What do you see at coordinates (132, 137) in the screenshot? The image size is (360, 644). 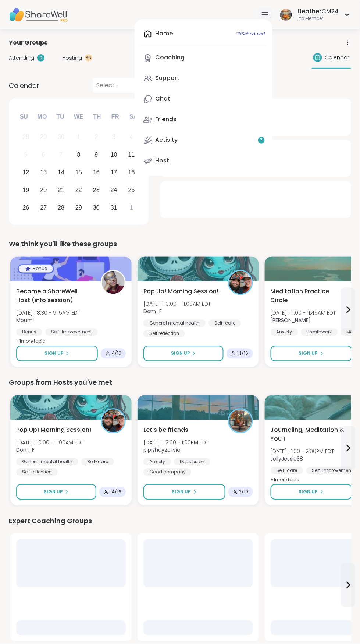 I see `div: Not available Saturday, October 4th, 2025` at bounding box center [132, 137].